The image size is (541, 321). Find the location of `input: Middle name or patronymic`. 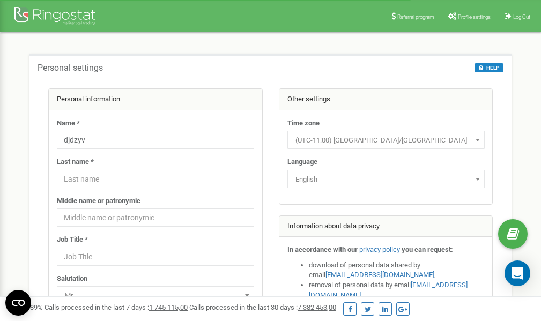

input: Middle name or patronymic is located at coordinates (156, 218).